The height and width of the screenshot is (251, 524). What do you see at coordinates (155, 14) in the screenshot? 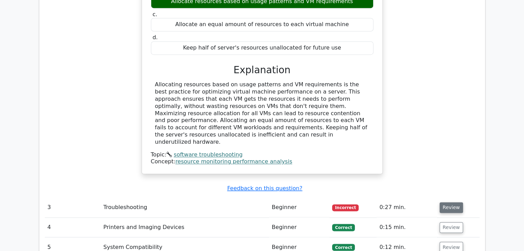
I see `span: c.` at bounding box center [155, 14].